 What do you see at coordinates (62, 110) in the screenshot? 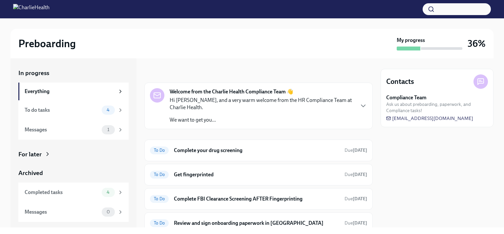
I see `div: To do tasks` at bounding box center [62, 110].